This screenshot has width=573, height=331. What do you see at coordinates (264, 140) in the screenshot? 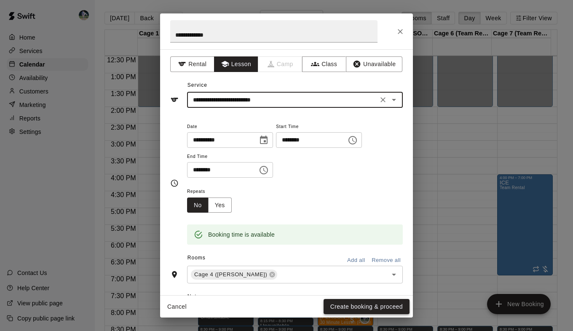
I see `button: Choose date, selected date is Aug 21, 2025` at bounding box center [264, 140].